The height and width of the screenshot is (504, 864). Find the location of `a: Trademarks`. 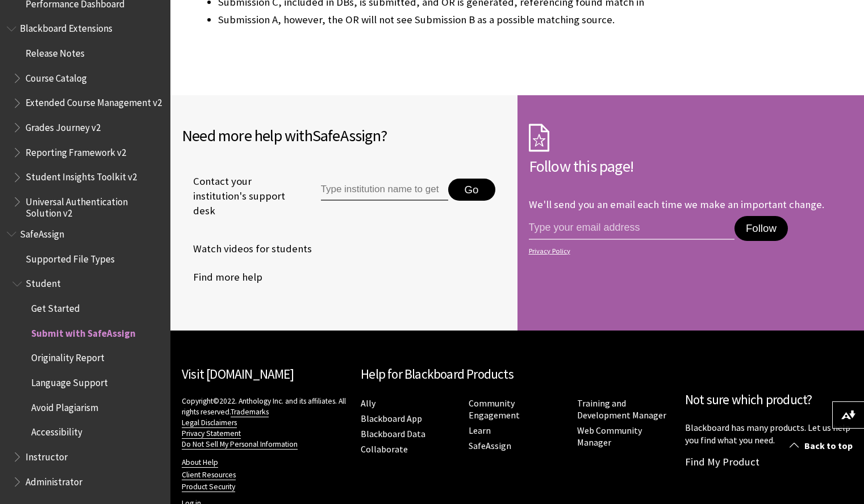

a: Trademarks is located at coordinates (249, 413).